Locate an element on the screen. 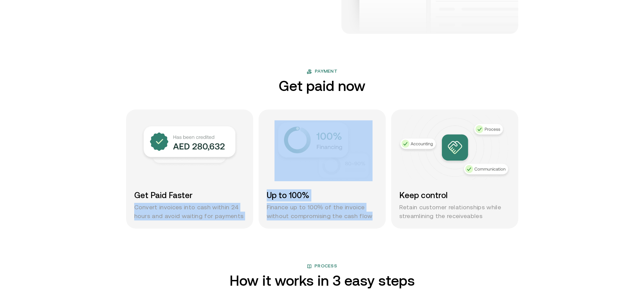 The width and height of the screenshot is (644, 308). h3: Get Paid Faster is located at coordinates (189, 196).